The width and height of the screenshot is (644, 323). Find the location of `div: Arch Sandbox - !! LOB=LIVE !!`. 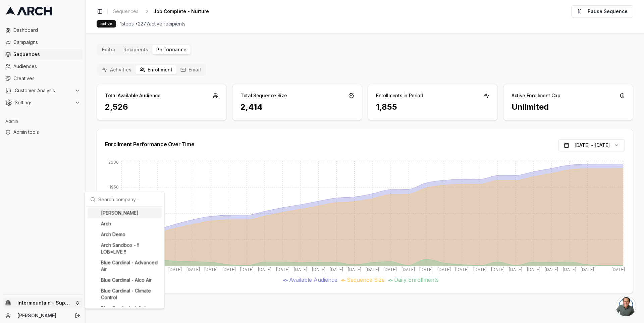

div: Arch Sandbox - !! LOB=LIVE !! is located at coordinates (124, 248).